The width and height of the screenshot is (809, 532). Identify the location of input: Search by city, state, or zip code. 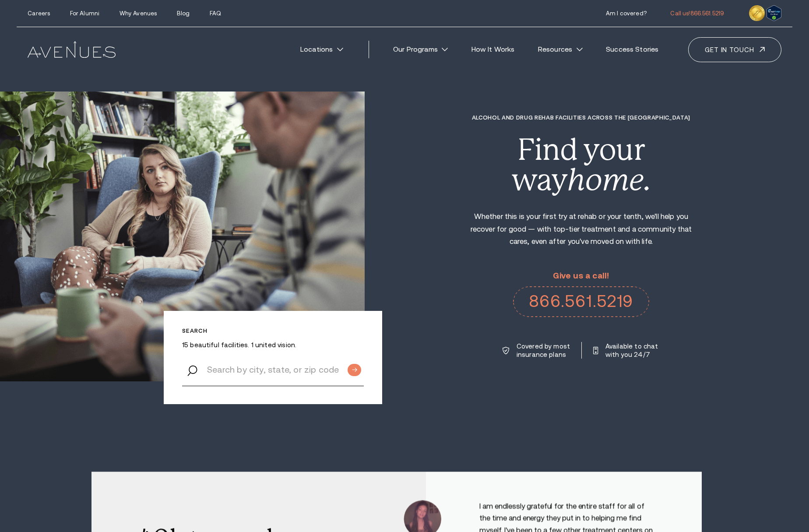
(273, 369).